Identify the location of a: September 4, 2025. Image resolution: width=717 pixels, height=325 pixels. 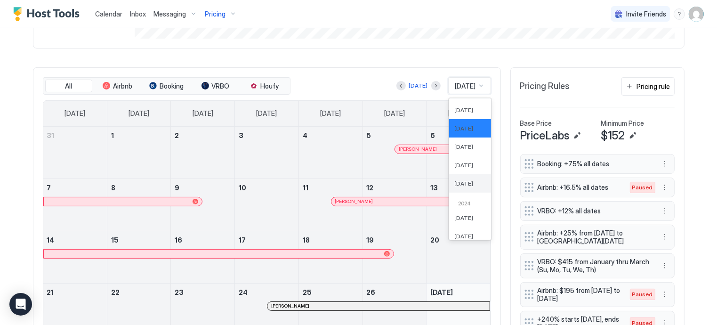
(330, 135).